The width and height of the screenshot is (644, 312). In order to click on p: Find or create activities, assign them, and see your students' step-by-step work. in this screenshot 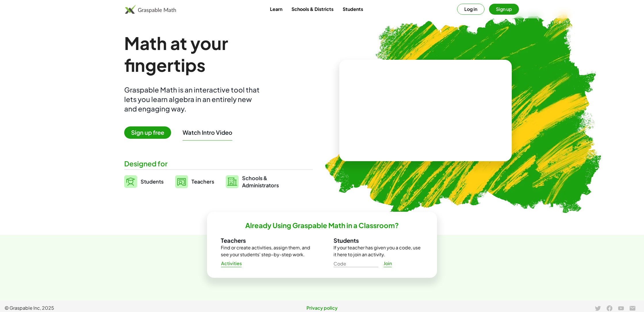, I will do `click(266, 251)`.